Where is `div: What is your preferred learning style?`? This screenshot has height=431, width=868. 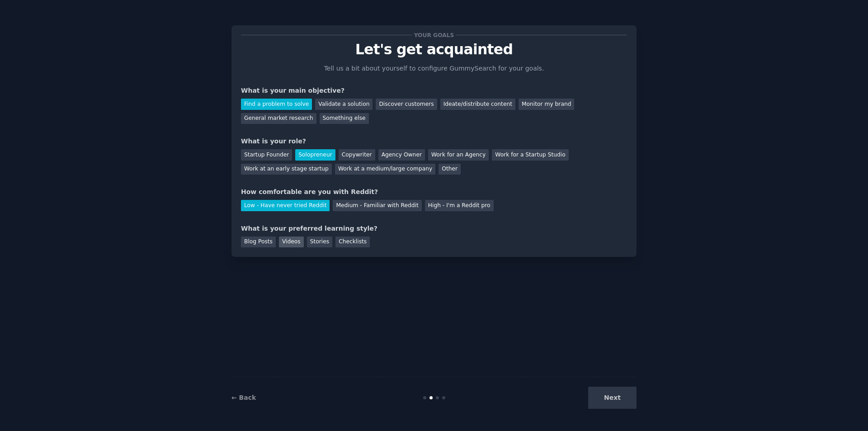 div: What is your preferred learning style? is located at coordinates (434, 229).